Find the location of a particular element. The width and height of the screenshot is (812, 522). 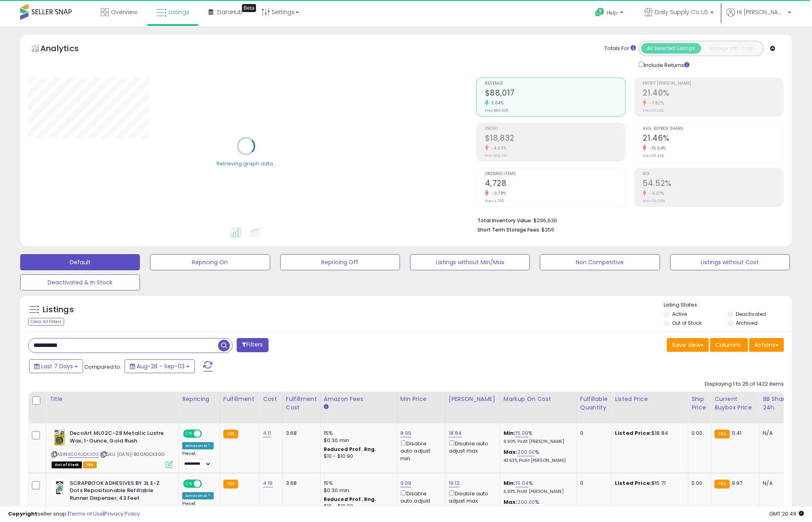

b: Min: is located at coordinates (510, 433).